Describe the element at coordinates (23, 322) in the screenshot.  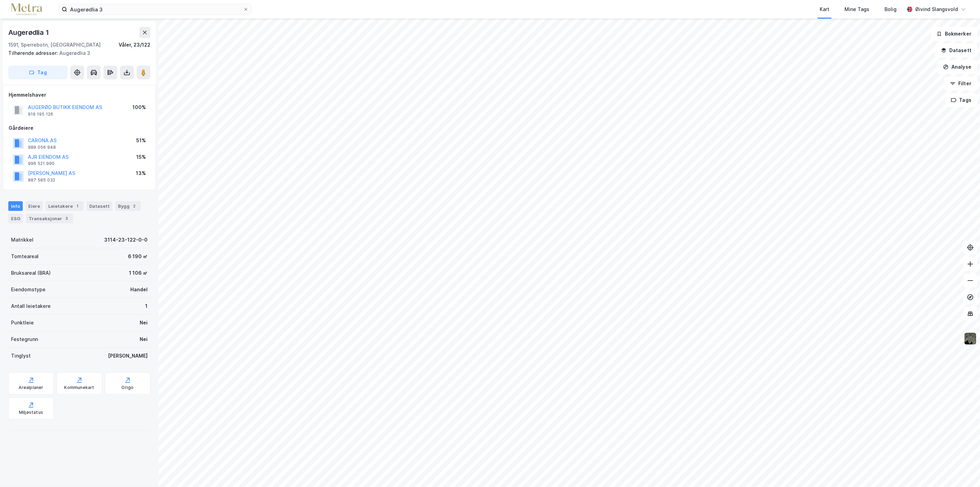
I see `div: Punktleie` at that location.